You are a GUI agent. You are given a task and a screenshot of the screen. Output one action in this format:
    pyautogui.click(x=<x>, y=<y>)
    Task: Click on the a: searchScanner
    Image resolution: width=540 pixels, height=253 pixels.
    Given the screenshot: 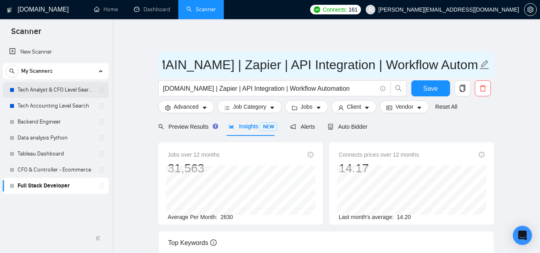 What is the action you would take?
    pyautogui.click(x=201, y=9)
    